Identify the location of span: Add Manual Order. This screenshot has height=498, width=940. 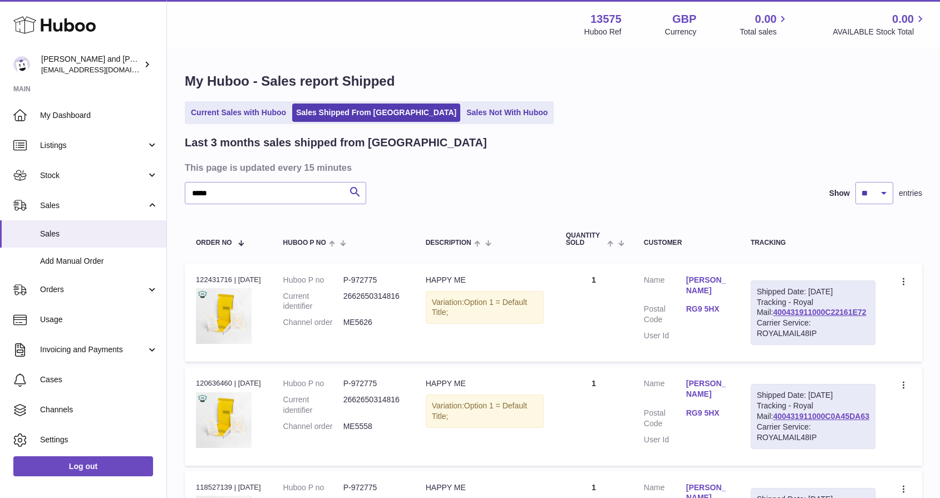
(99, 261).